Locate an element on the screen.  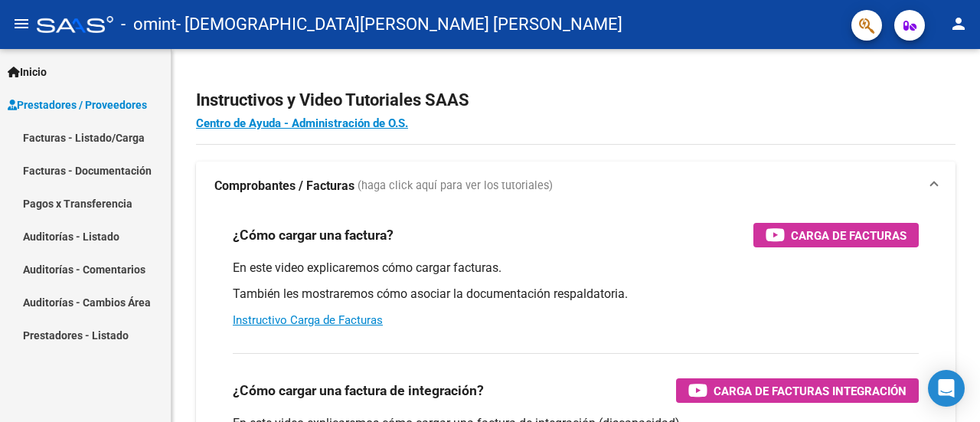
p: También les mostraremos cómo asociar la documentación respaldatoria. is located at coordinates (576, 294).